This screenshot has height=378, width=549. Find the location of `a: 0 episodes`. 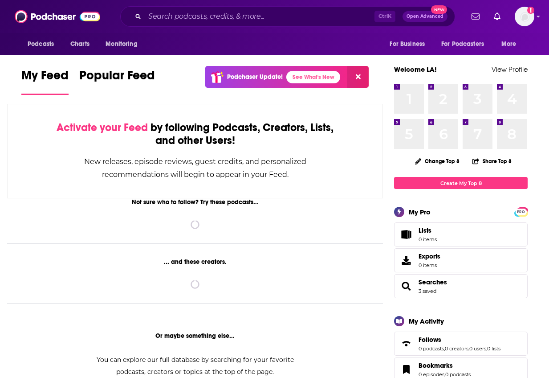

a: 0 episodes is located at coordinates (432, 374).